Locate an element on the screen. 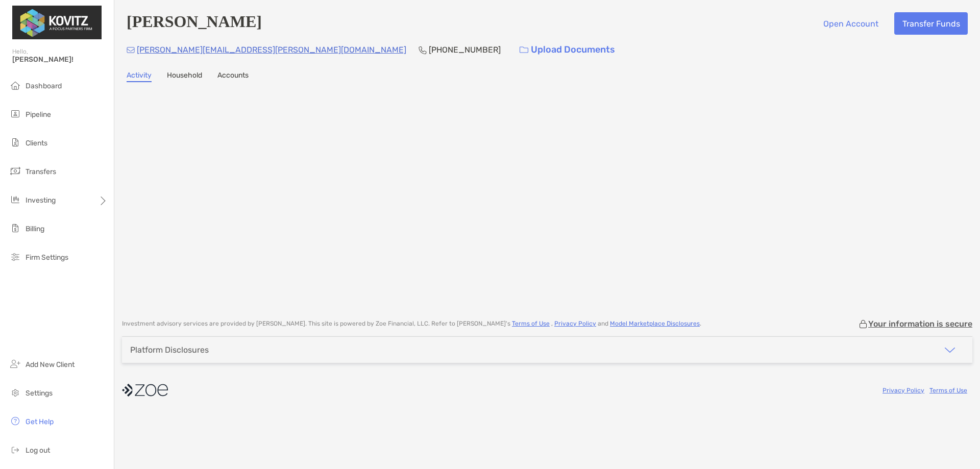 This screenshot has width=980, height=469. img: settings icon is located at coordinates (15, 392).